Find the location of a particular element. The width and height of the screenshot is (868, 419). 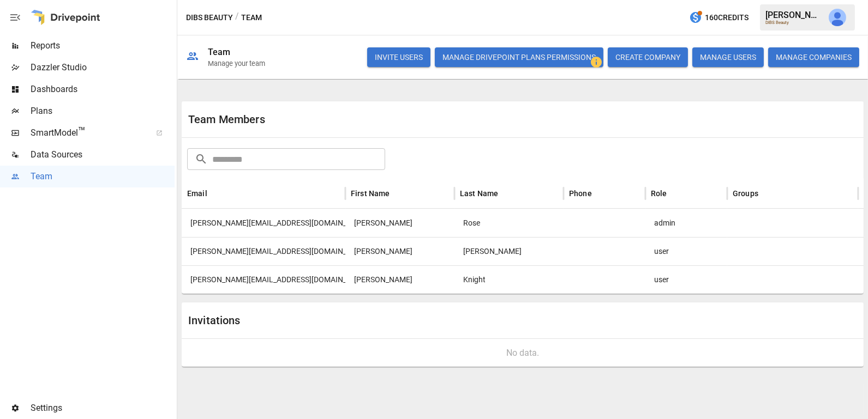

span: ™ is located at coordinates (82, 131).